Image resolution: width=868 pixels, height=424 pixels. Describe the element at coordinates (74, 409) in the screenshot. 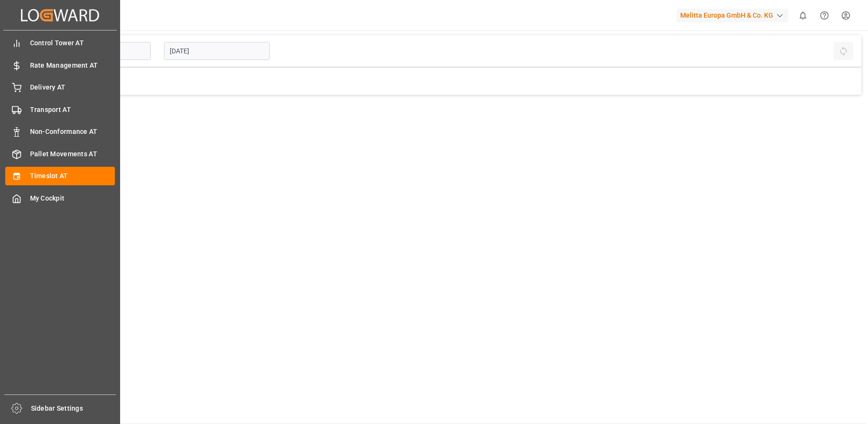

I see `span: Sidebar Settings` at that location.